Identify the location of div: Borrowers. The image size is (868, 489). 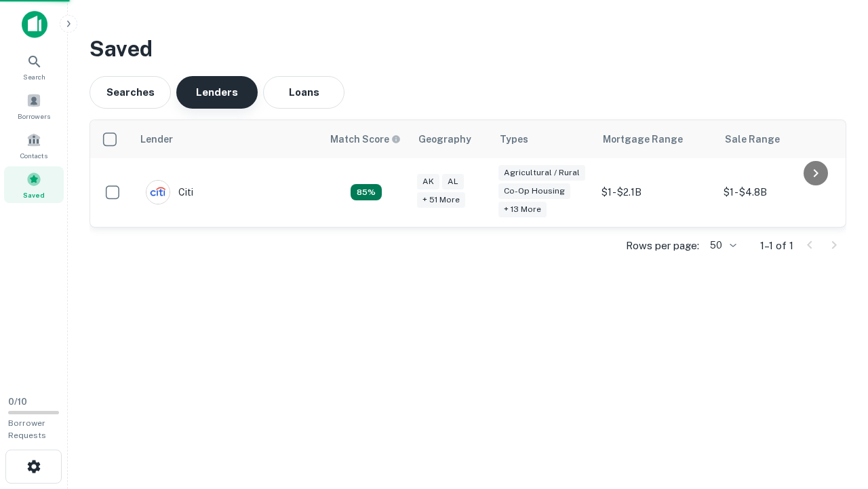
(33, 106).